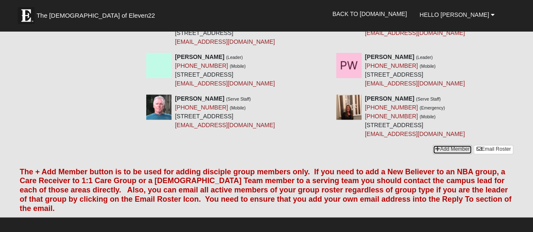 The height and width of the screenshot is (232, 533). I want to click on a: Email Roster, so click(493, 149).